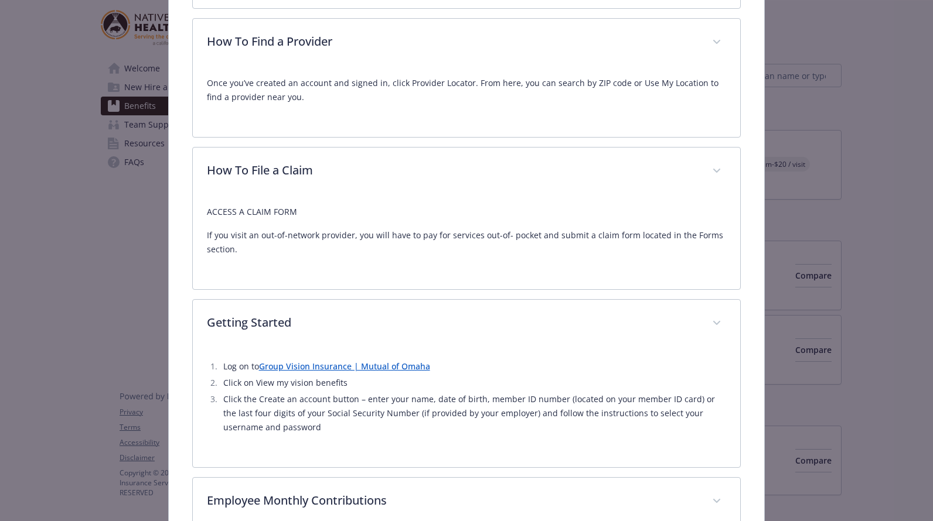 The height and width of the screenshot is (521, 933). I want to click on p: How To File a Claim, so click(452, 171).